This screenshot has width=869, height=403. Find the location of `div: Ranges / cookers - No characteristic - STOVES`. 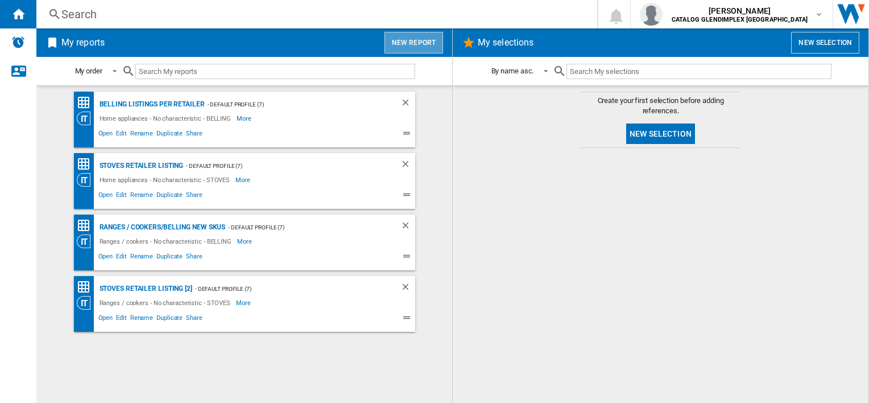

div: Ranges / cookers - No characteristic - STOVES is located at coordinates (167, 303).